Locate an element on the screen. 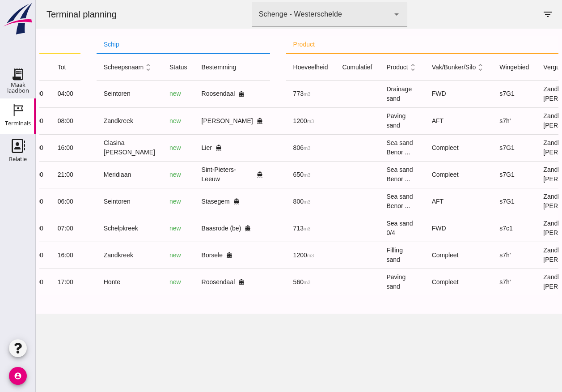  div: Schenge - Westerschelde is located at coordinates (265, 14).